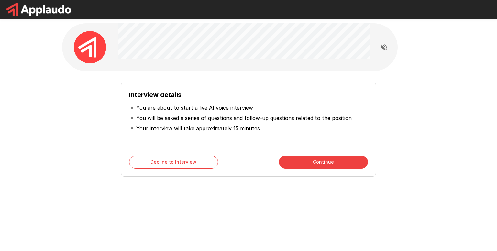 The height and width of the screenshot is (251, 497). Describe the element at coordinates (90, 47) in the screenshot. I see `img: applaudo_avatar.png` at that location.